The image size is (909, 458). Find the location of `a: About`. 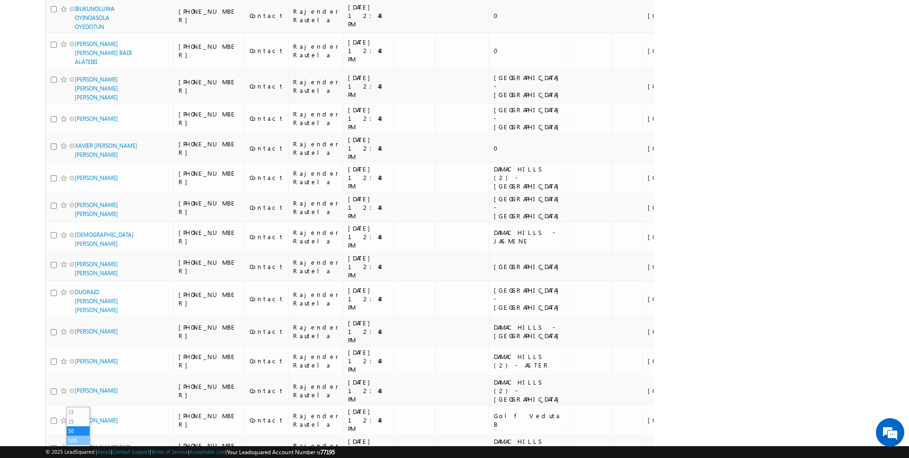

a: About is located at coordinates (104, 451).